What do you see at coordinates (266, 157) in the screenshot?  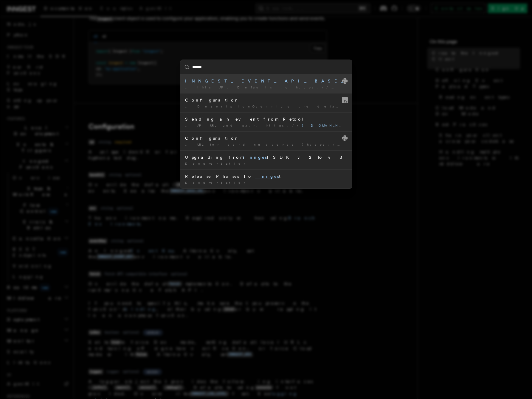 I see `div: Upgrading from t SDK v2 to v3` at bounding box center [266, 157].